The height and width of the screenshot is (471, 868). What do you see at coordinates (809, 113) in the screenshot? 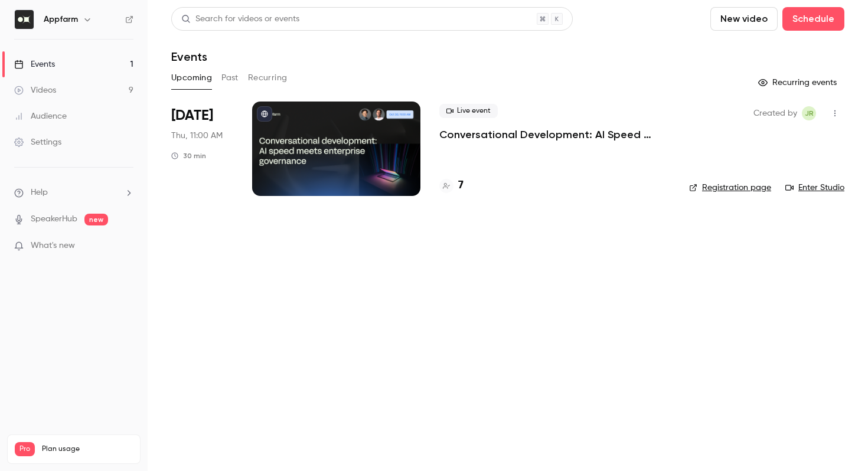
I see `span: Julie Remen` at bounding box center [809, 113].